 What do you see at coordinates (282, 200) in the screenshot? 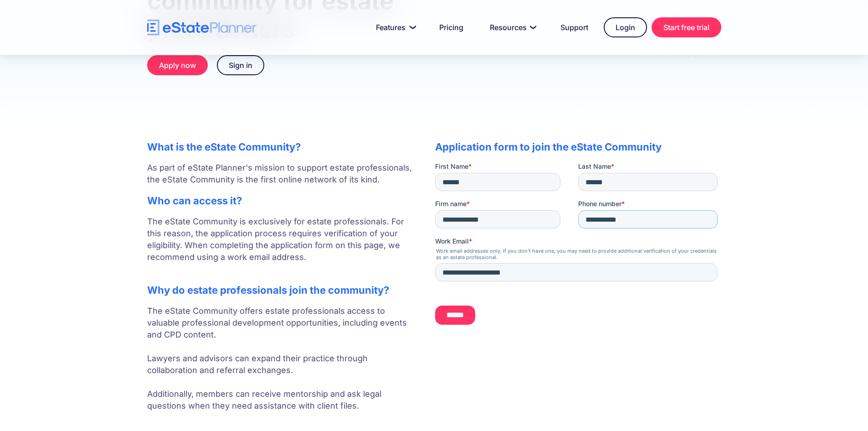
I see `h2: Who can access it?` at bounding box center [282, 200].